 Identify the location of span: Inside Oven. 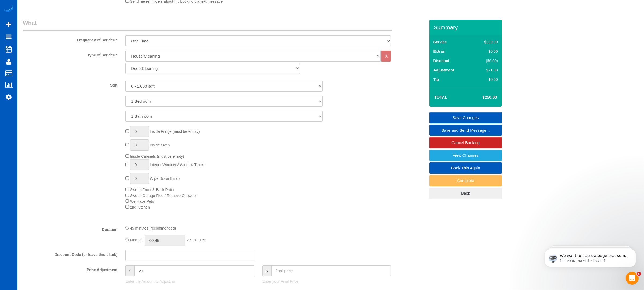
(160, 145).